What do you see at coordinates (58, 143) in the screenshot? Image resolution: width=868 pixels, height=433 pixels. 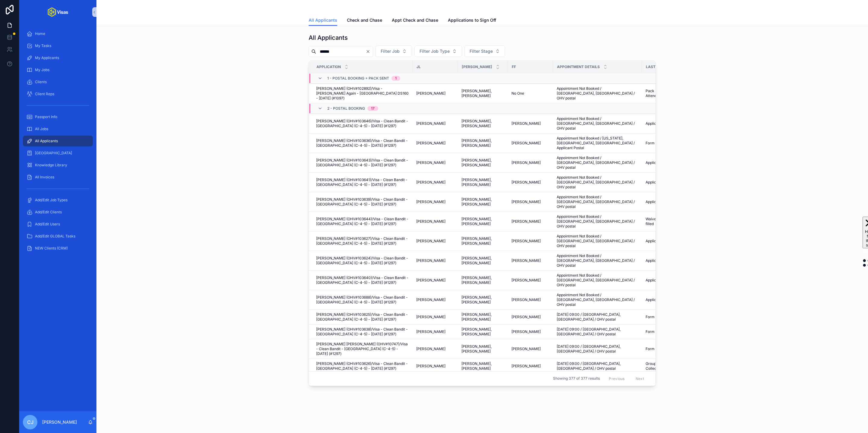 I see `div: scrollable content` at bounding box center [58, 143].